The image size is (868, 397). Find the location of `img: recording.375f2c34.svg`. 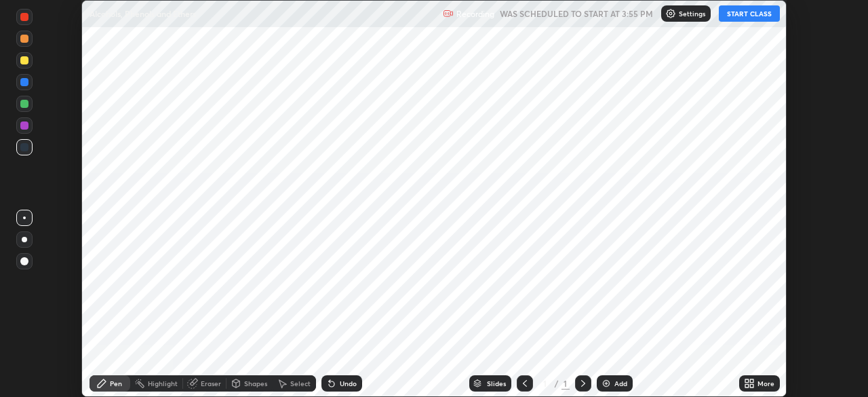

img: recording.375f2c34.svg is located at coordinates (449, 13).